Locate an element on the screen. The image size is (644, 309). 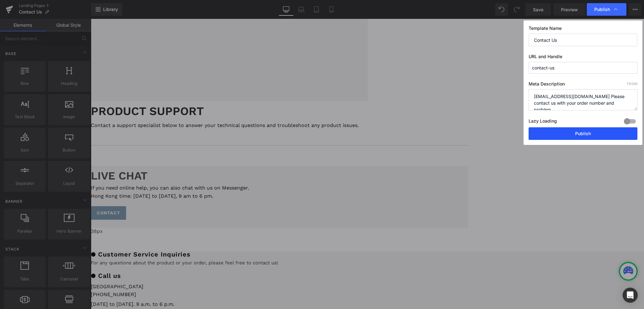
label: Meta Description is located at coordinates (583, 85).